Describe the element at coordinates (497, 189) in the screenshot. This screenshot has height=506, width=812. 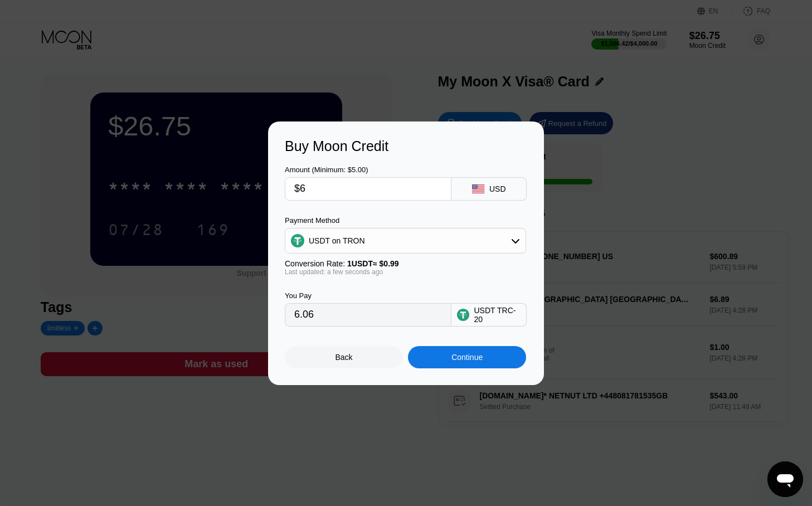
I see `div: USD` at that location.